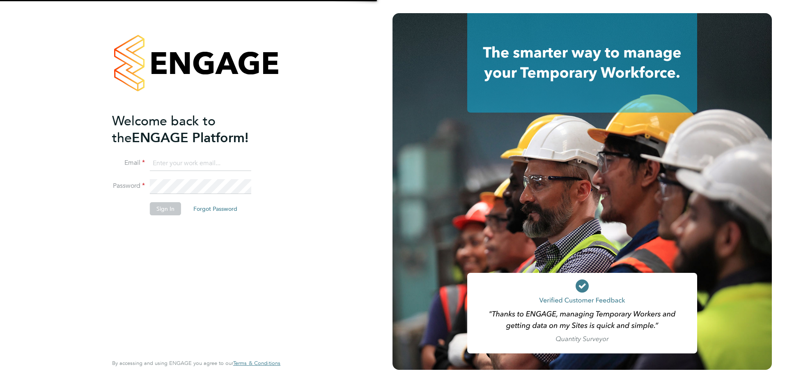 The image size is (785, 383). Describe the element at coordinates (165, 209) in the screenshot. I see `button: Sign In` at that location.